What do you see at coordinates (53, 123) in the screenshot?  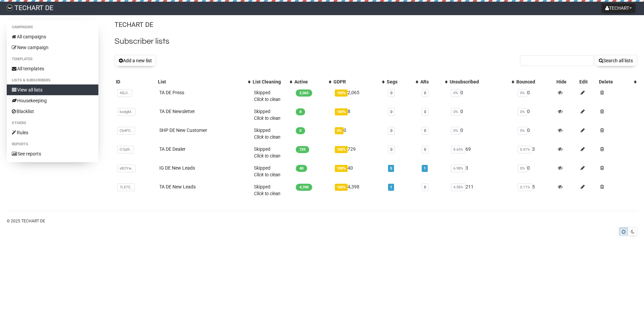 I see `li: Others` at bounding box center [53, 123].